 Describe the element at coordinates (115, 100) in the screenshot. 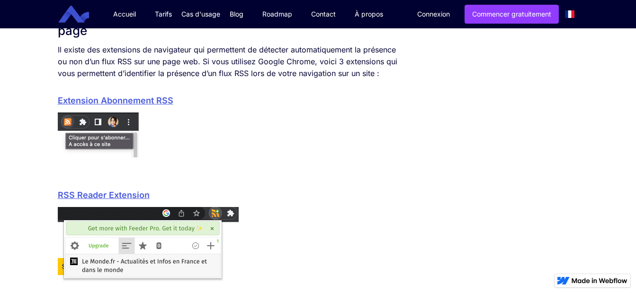

I see `a: Extension Abonnement RSS` at that location.